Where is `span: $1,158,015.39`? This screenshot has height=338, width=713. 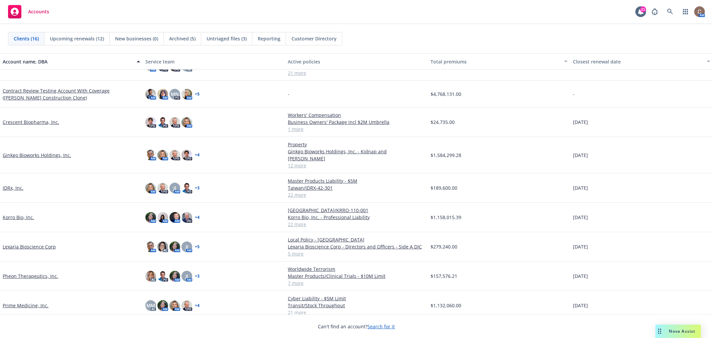 span: $1,158,015.39 is located at coordinates (446, 217).